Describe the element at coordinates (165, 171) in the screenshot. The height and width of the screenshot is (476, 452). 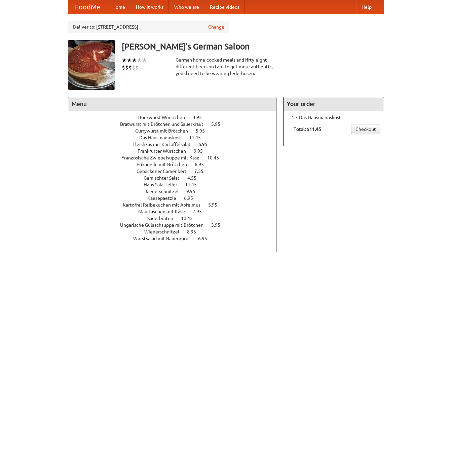
I see `span: Gebackener Camenbert` at that location.